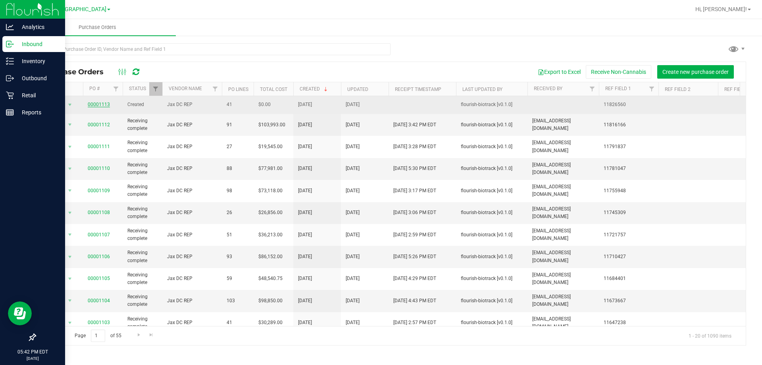  I want to click on p: Inbound, so click(38, 44).